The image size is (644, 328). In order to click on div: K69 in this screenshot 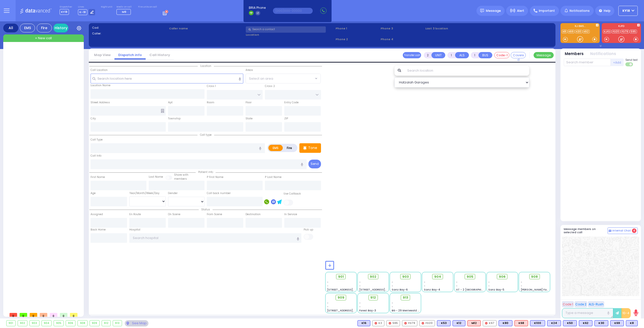, I will do `click(617, 324)`.